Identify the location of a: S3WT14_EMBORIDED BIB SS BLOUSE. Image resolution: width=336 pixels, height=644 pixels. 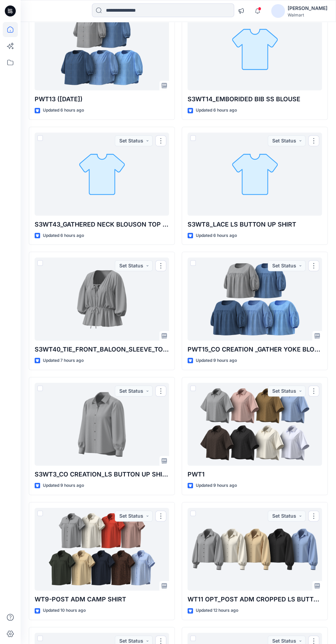
(255, 49).